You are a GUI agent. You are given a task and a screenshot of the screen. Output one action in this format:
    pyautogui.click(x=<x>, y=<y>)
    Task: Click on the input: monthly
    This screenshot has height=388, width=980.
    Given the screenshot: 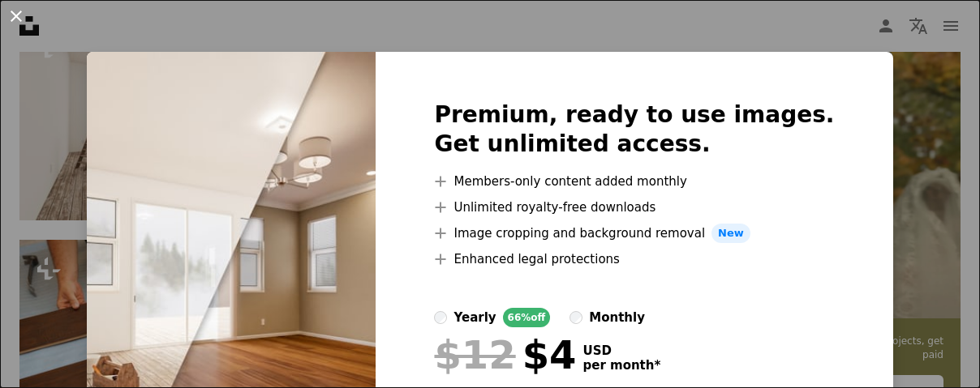 What is the action you would take?
    pyautogui.click(x=576, y=317)
    